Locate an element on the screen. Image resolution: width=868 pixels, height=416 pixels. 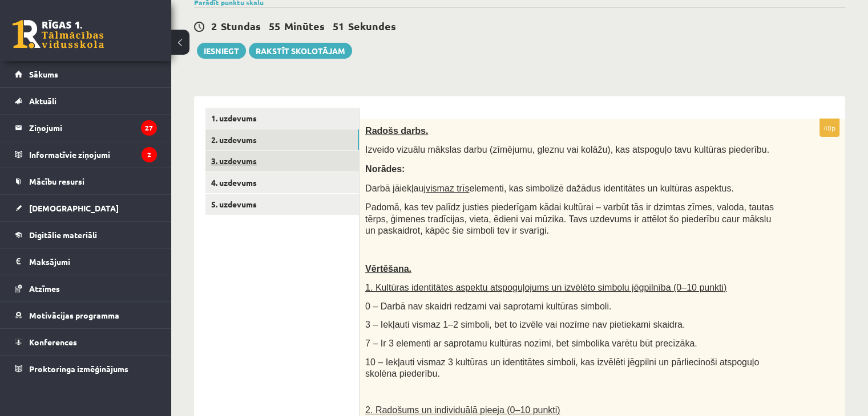
span: 2. Radošums un individuālā pieeja (0–10 punkti) is located at coordinates (463, 410).